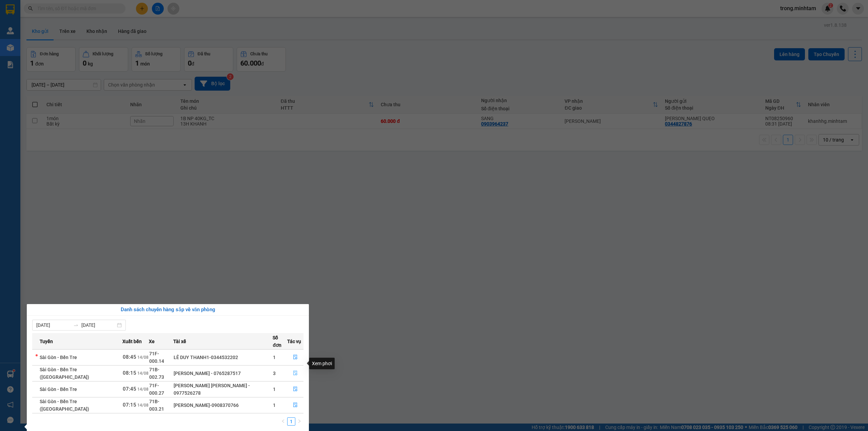 The image size is (868, 431). Describe the element at coordinates (300, 421) in the screenshot. I see `span: right` at that location.